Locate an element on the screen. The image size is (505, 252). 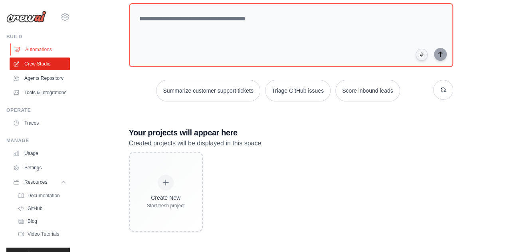
span: GitHub is located at coordinates (35, 208).